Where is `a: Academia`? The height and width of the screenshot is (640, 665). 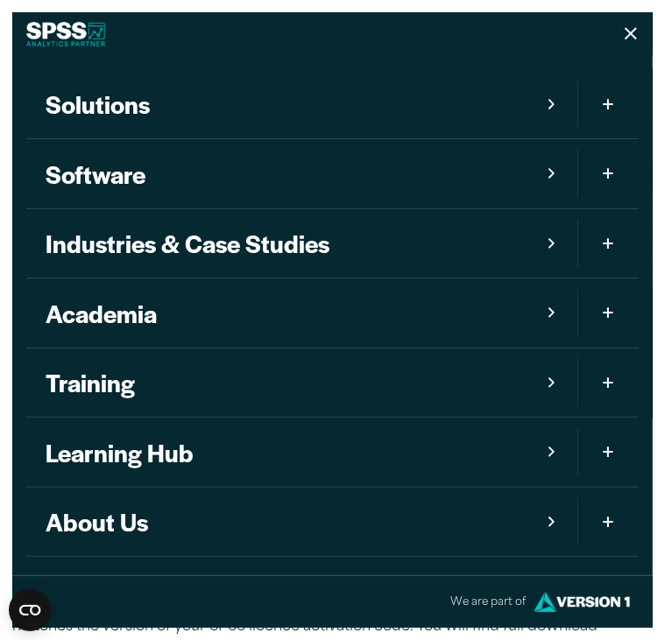 a: Academia is located at coordinates (301, 313).